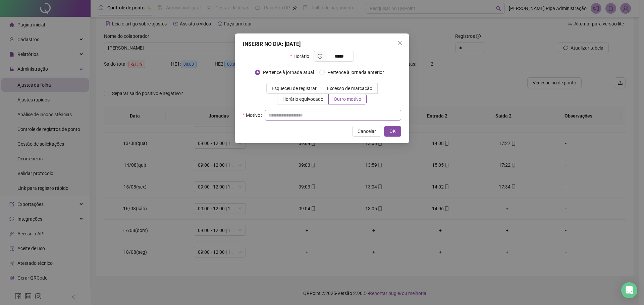  Describe the element at coordinates (303, 99) in the screenshot. I see `span: Horário equivocado` at that location.